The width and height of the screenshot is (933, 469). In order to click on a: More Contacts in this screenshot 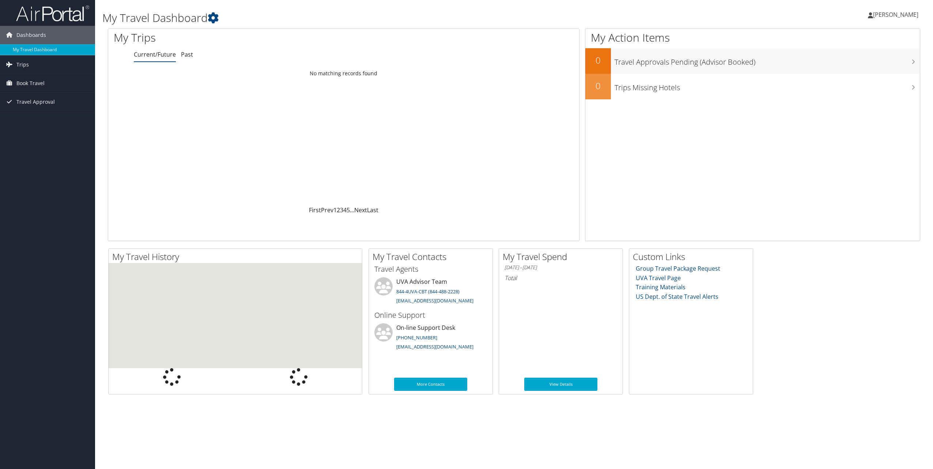, I will do `click(430, 384)`.